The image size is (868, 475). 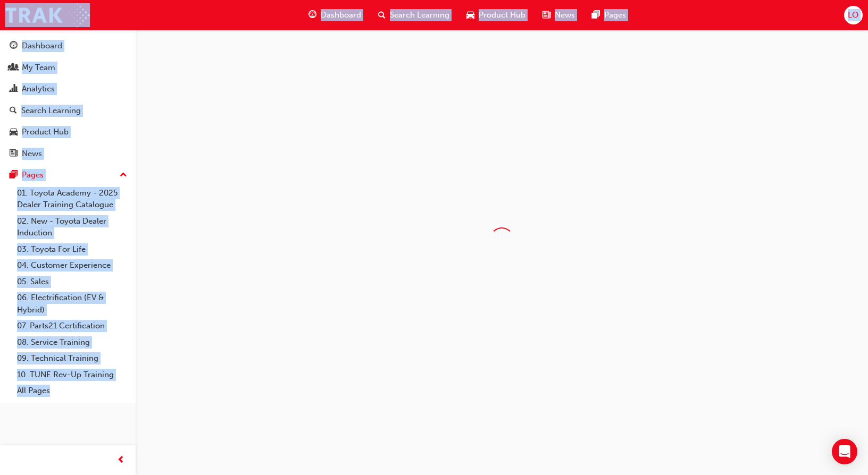 What do you see at coordinates (71, 359) in the screenshot?
I see `a: 09. Technical Training` at bounding box center [71, 359].